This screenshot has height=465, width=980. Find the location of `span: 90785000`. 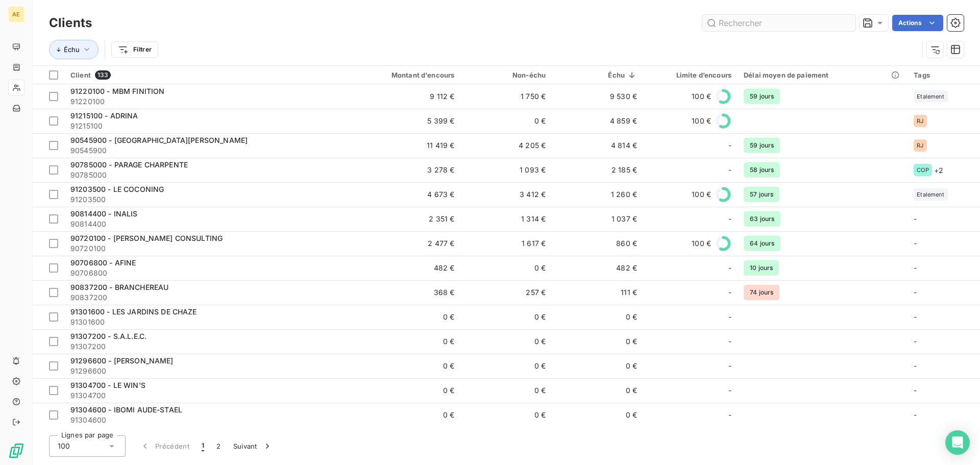

span: 90785000 is located at coordinates (201, 175).